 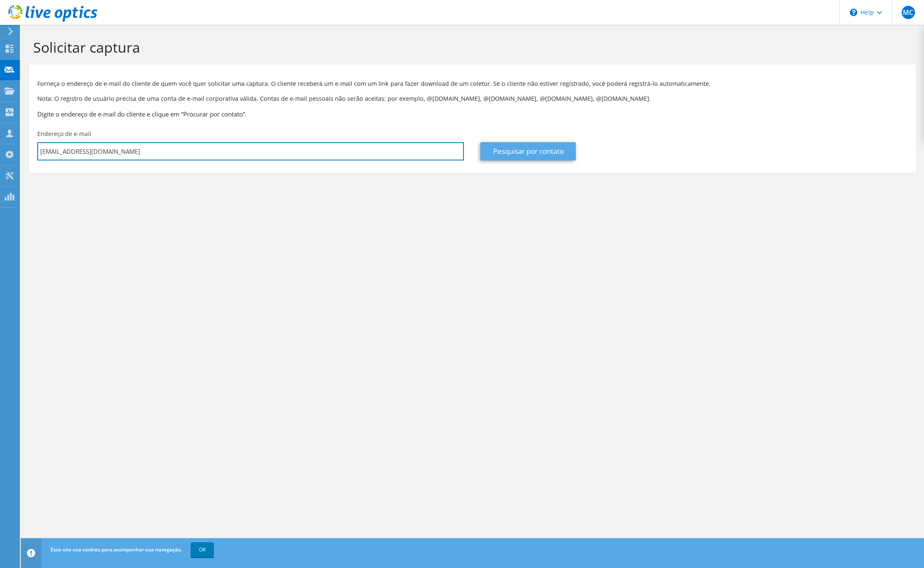 What do you see at coordinates (202, 550) in the screenshot?
I see `a: OK` at bounding box center [202, 550].